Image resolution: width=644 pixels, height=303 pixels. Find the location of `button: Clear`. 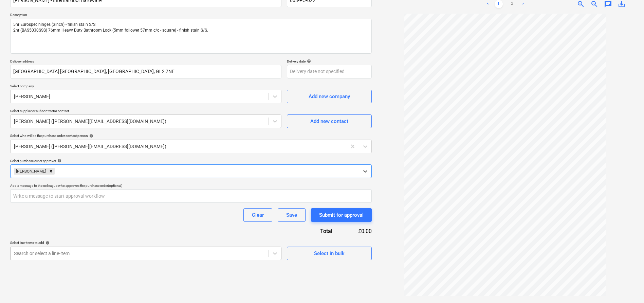

button: Clear is located at coordinates (258, 215).